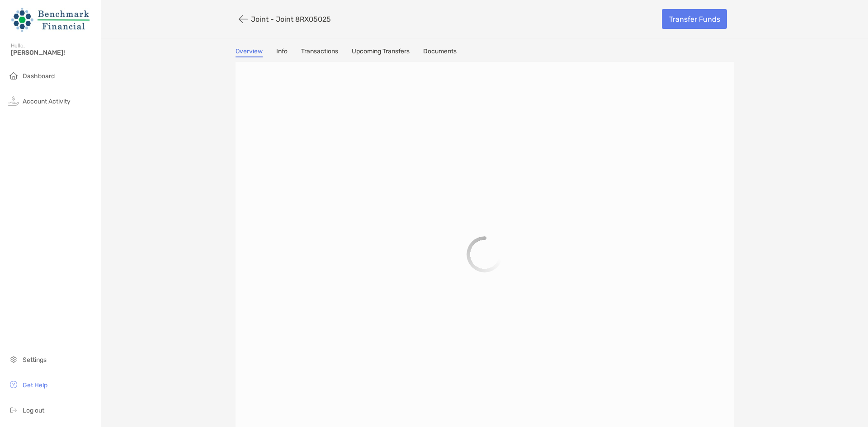  What do you see at coordinates (13, 359) in the screenshot?
I see `img: settings icon` at bounding box center [13, 359].